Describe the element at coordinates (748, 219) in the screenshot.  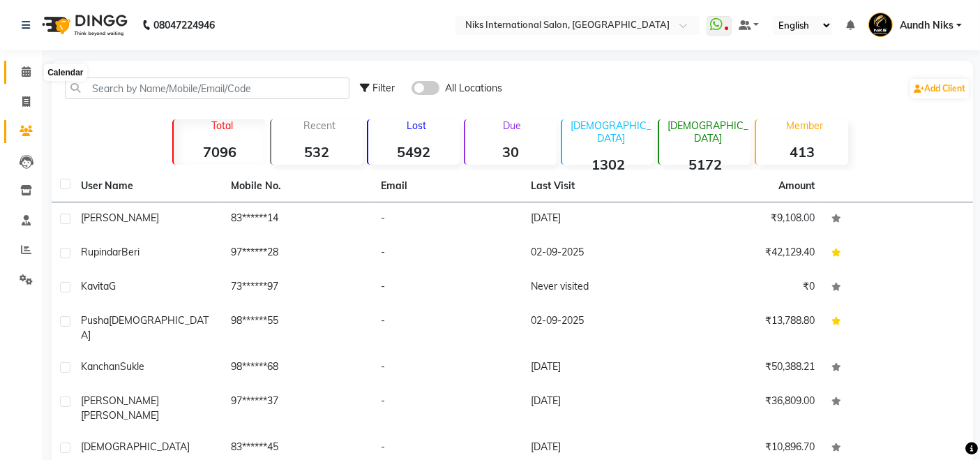
I see `td: ₹9,108.00` at that location.